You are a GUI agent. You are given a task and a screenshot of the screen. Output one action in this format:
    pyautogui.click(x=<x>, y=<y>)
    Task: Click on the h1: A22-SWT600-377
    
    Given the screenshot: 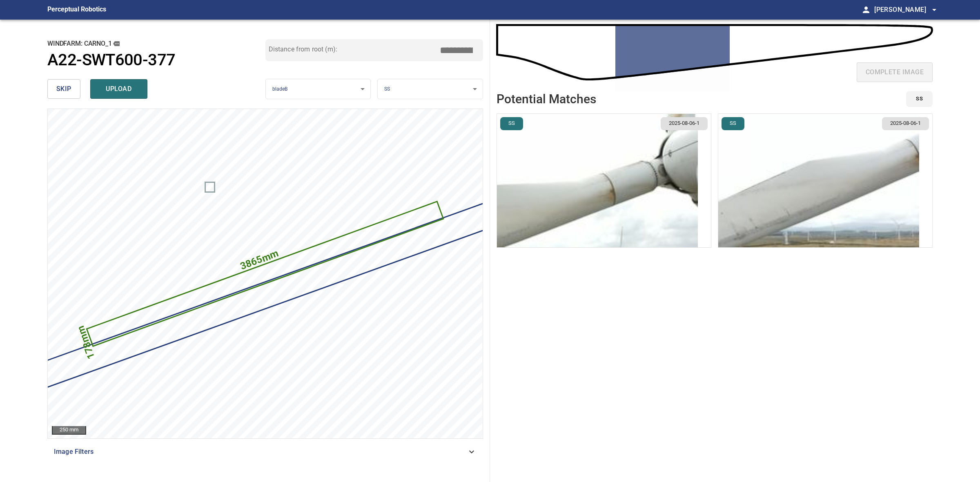 What is the action you would take?
    pyautogui.click(x=111, y=60)
    